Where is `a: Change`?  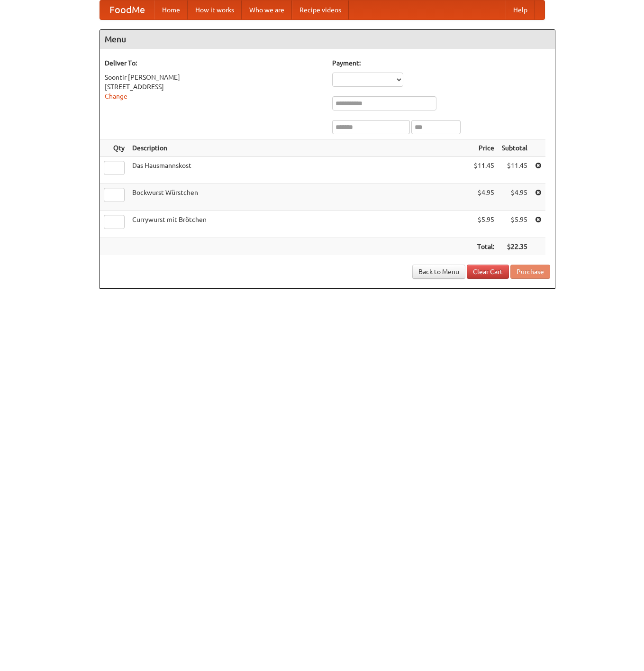
a: Change is located at coordinates (116, 96).